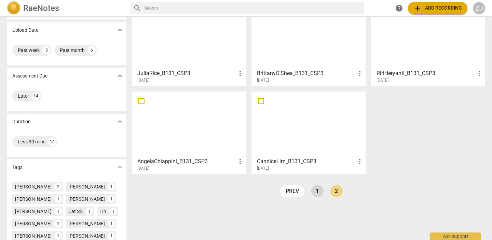 The image size is (492, 240). I want to click on div: 8, so click(46, 50).